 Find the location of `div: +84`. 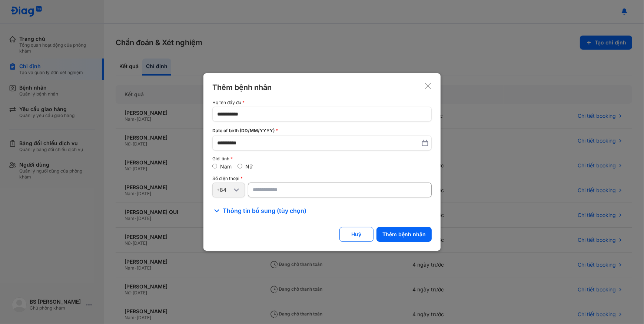

div: +84 is located at coordinates (224, 190).